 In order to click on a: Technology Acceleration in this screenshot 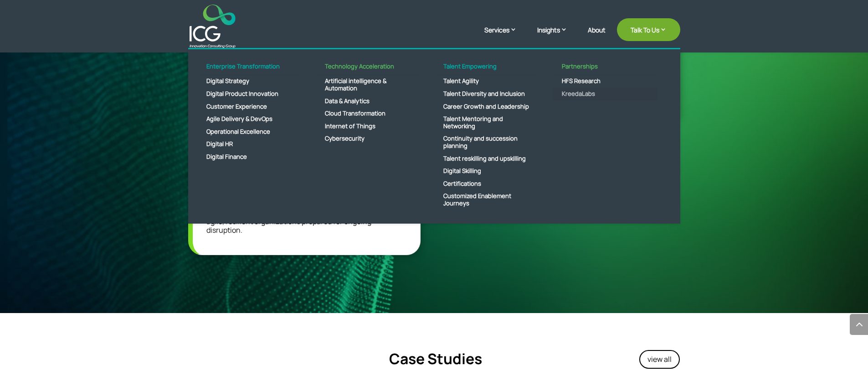, I will do `click(368, 69)`.